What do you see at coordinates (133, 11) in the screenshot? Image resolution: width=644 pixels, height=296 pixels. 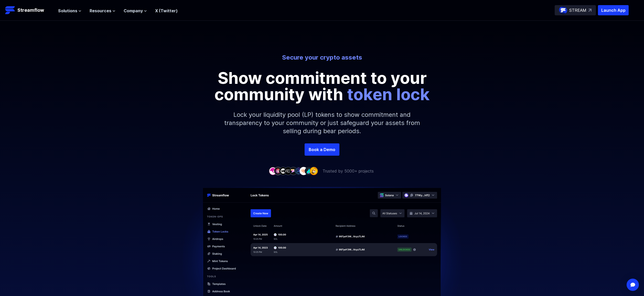 I see `span: Company` at bounding box center [133, 11].